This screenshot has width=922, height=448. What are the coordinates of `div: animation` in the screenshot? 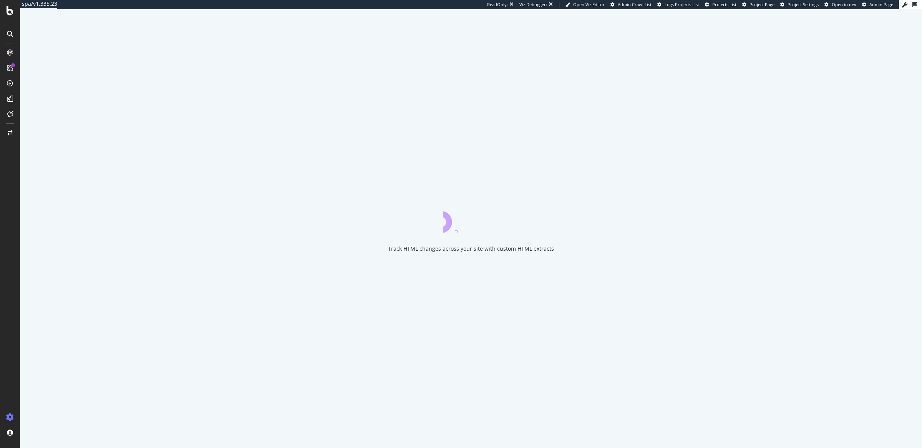 It's located at (471, 219).